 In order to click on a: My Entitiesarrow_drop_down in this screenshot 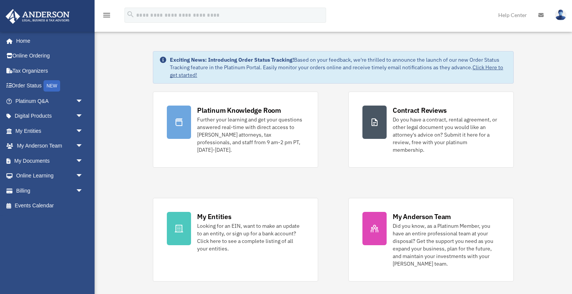, I will do `click(50, 131)`.